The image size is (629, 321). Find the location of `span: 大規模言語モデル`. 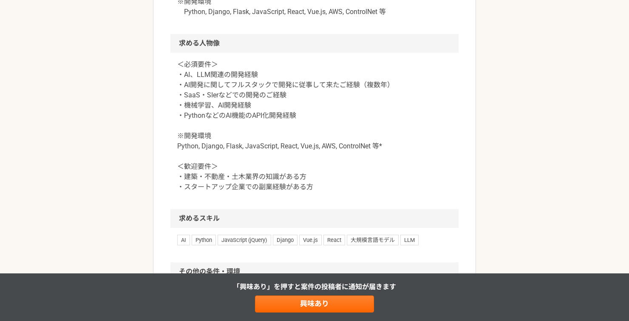

span: 大規模言語モデル is located at coordinates (373, 240).